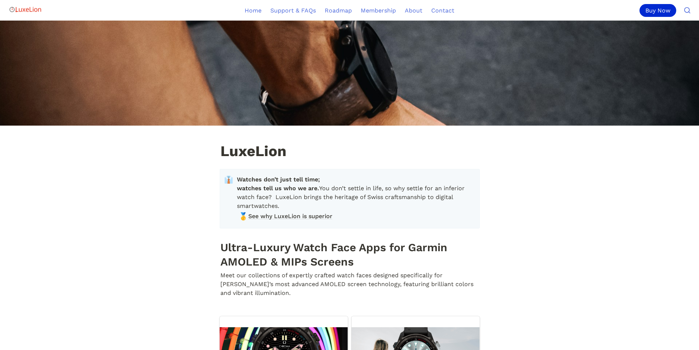 This screenshot has height=350, width=699. Describe the element at coordinates (355, 193) in the screenshot. I see `span: You don’t settle in life, so why settle for an inferior watch face? LuxeLion brings the heritage ...` at that location.